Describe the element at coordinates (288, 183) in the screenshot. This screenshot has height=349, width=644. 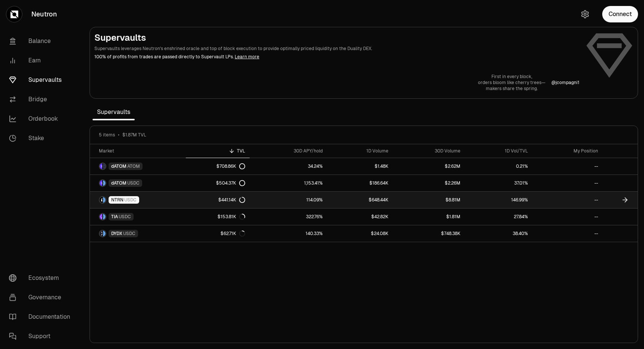
I see `a: 1,153.41%` at that location.